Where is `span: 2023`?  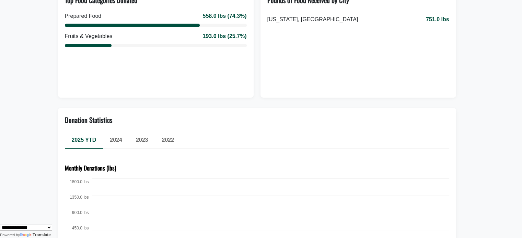
span: 2023 is located at coordinates (142, 140).